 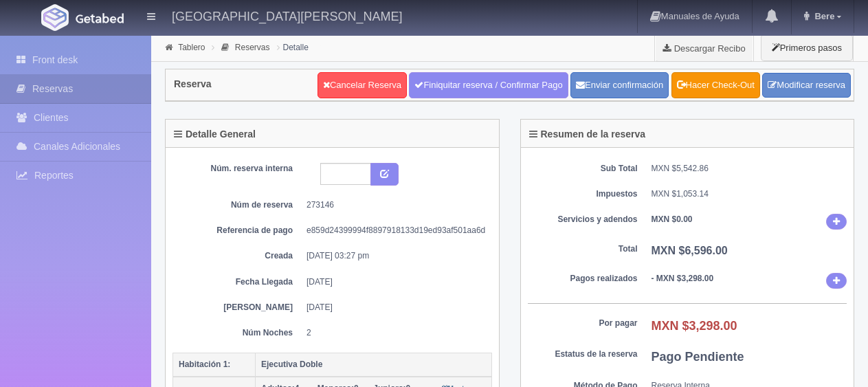 I want to click on dd: MXN $1,053.14, so click(x=749, y=194).